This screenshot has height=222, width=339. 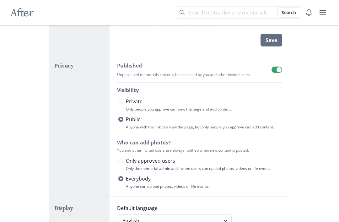 What do you see at coordinates (128, 90) in the screenshot?
I see `legend: Visibility` at bounding box center [128, 90].